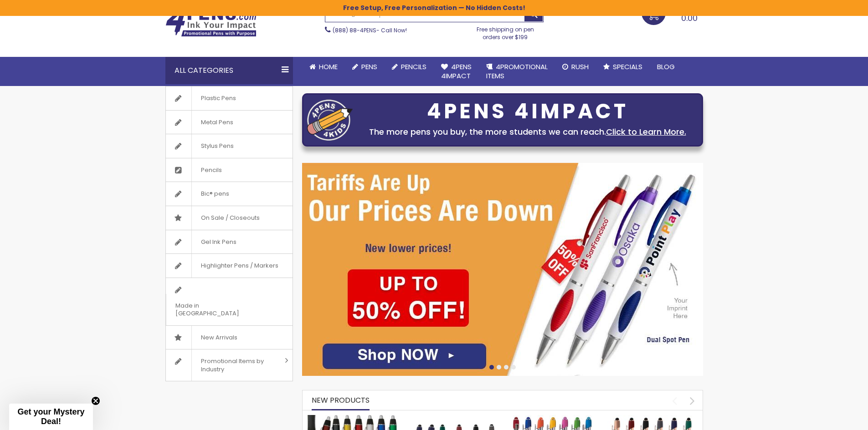 The image size is (868, 430). I want to click on span: Bic® pens, so click(214, 194).